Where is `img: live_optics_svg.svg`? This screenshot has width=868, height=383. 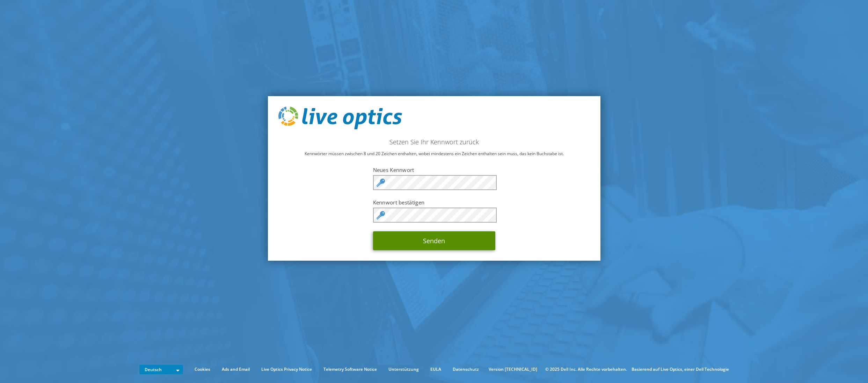
img: live_optics_svg.svg is located at coordinates (340, 118).